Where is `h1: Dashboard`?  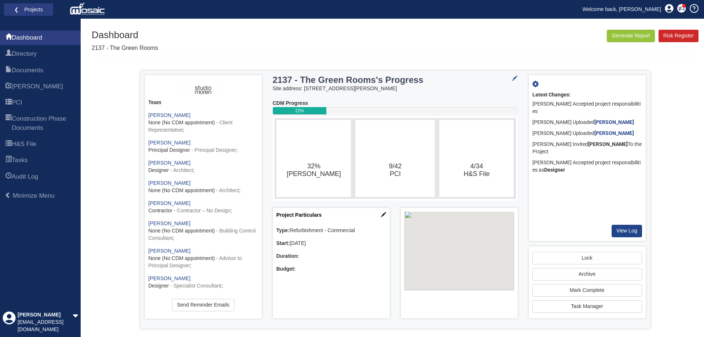 h1: Dashboard is located at coordinates (125, 35).